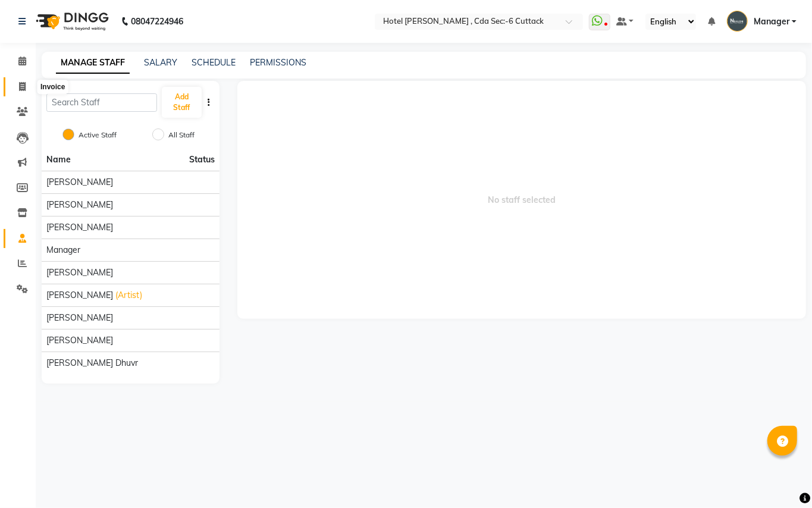  I want to click on span: (Artist), so click(128, 295).